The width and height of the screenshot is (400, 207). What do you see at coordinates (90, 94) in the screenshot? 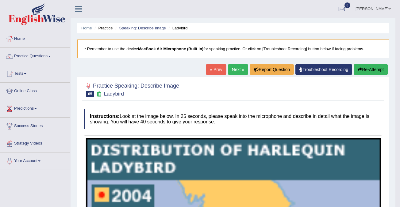
I see `span: 65` at bounding box center [90, 94].